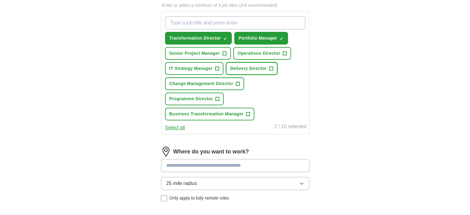 The width and height of the screenshot is (470, 215). What do you see at coordinates (198, 38) in the screenshot?
I see `button: Transformation Director✓` at bounding box center [198, 38].